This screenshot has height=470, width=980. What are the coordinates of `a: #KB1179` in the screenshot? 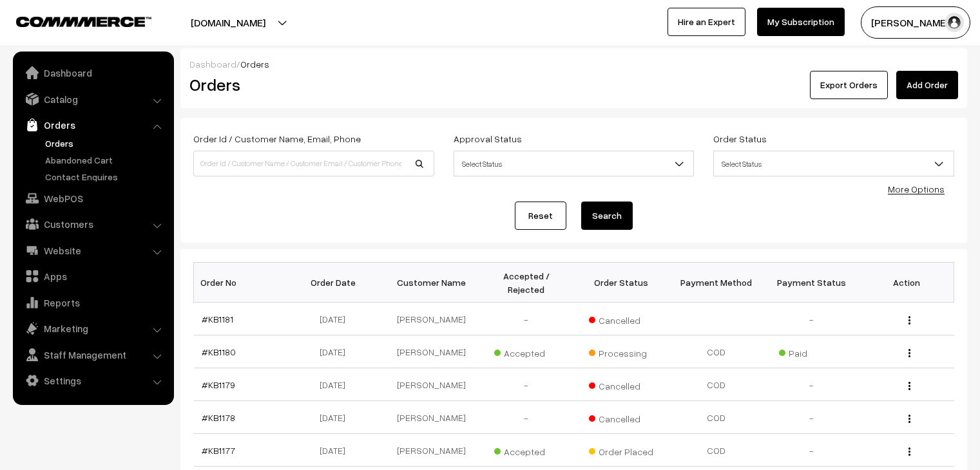 It's located at (219, 384).